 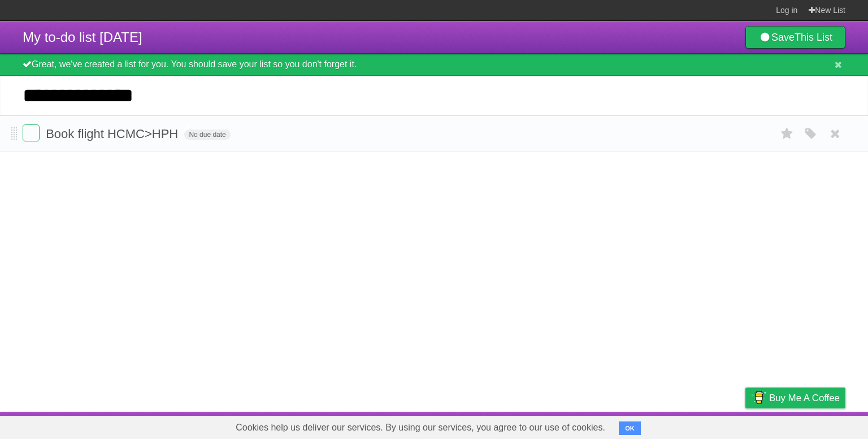 What do you see at coordinates (787, 133) in the screenshot?
I see `label: Star task` at bounding box center [787, 133].